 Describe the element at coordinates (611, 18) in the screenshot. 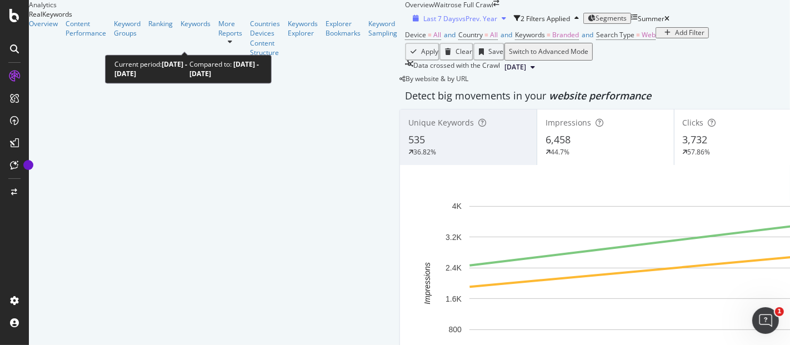

I see `span: Segments` at that location.